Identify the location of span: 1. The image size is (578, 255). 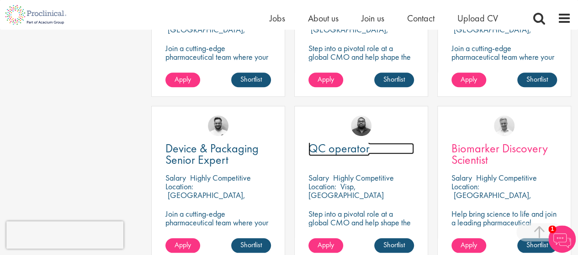
(552, 229).